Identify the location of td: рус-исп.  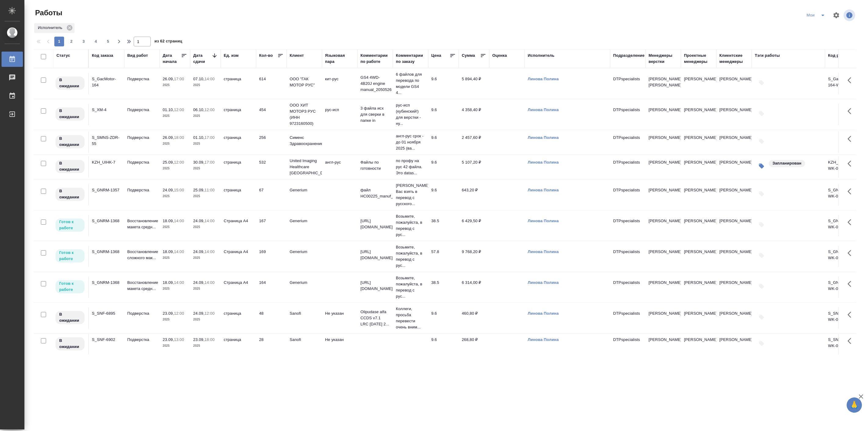
(340, 115).